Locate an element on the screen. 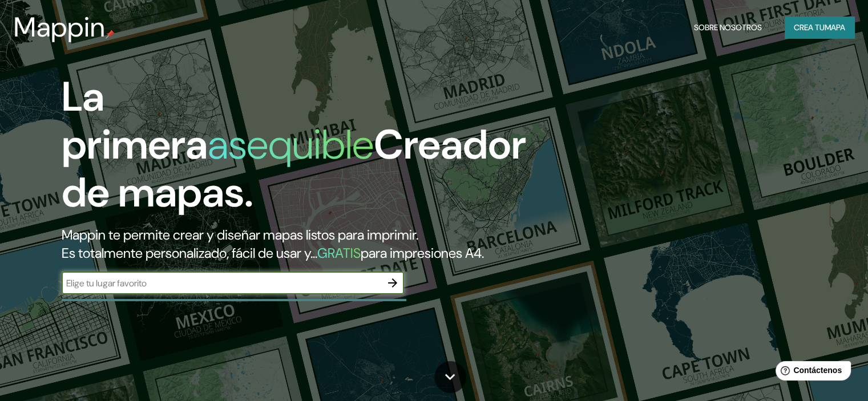 The height and width of the screenshot is (401, 868). font: Creador de mapas. is located at coordinates (294, 168).